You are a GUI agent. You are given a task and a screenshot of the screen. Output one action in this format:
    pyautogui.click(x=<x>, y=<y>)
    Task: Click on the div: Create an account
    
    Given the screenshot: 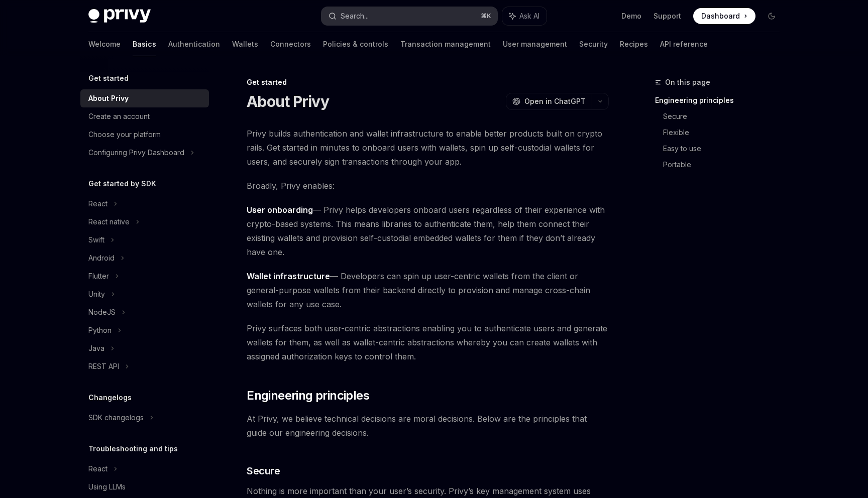 What is the action you would take?
    pyautogui.click(x=119, y=116)
    